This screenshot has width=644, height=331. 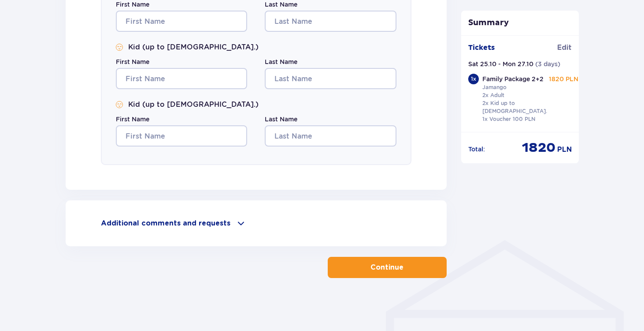 I want to click on p: Additional comments and requests, so click(x=165, y=223).